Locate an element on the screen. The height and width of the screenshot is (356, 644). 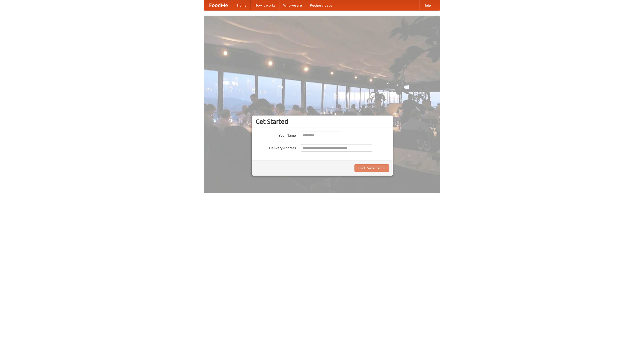
a: Recipe videos is located at coordinates (321, 5).